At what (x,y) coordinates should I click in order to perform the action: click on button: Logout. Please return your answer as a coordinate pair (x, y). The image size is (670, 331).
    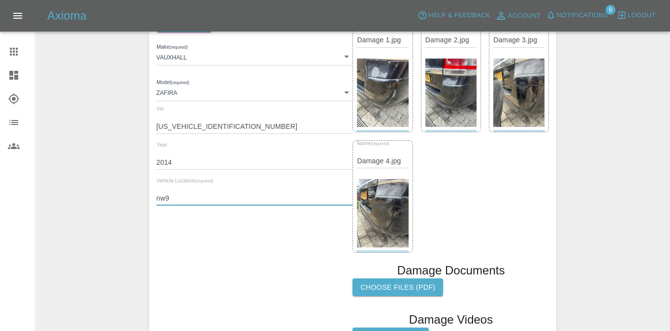
    Looking at the image, I should click on (636, 15).